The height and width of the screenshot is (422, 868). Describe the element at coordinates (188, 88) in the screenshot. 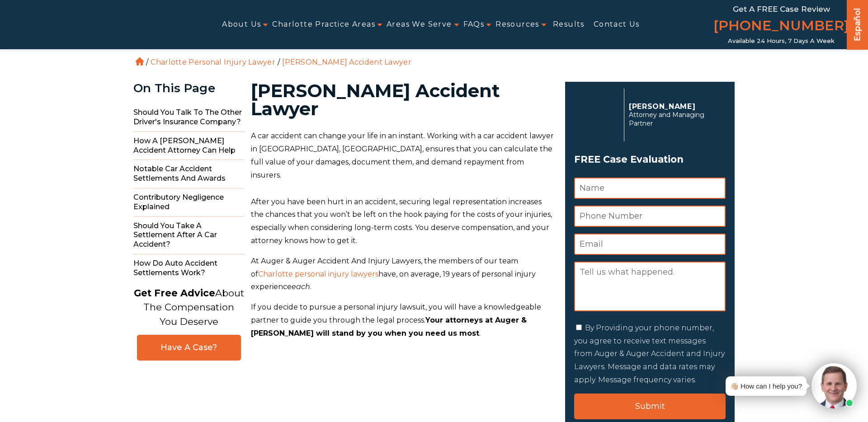

I see `div: On This Page` at that location.